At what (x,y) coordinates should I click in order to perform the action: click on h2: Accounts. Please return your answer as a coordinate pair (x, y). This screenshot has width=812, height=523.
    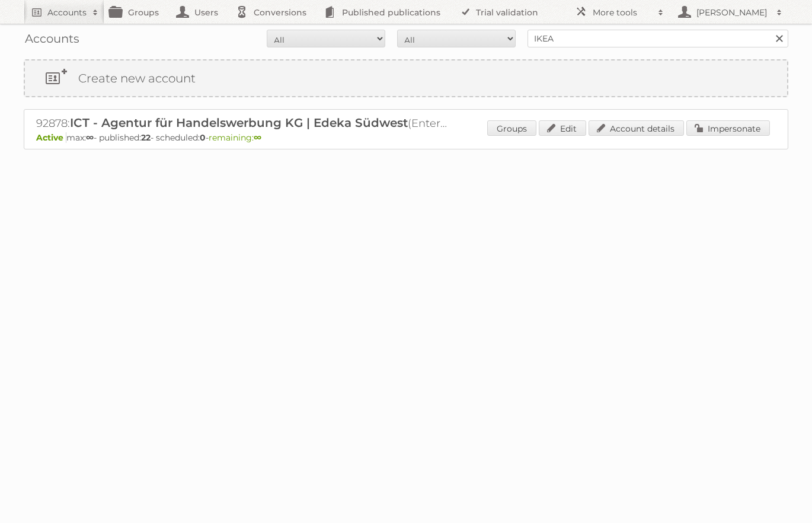
    Looking at the image, I should click on (67, 13).